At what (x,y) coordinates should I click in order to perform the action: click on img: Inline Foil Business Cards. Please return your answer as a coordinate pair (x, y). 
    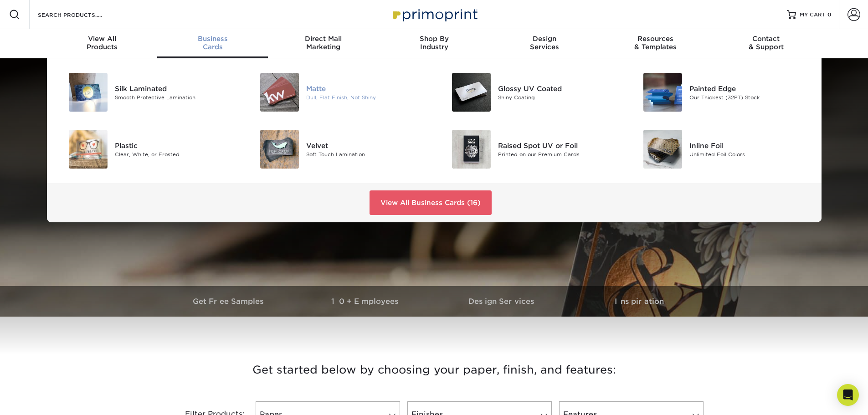
    Looking at the image, I should click on (662, 149).